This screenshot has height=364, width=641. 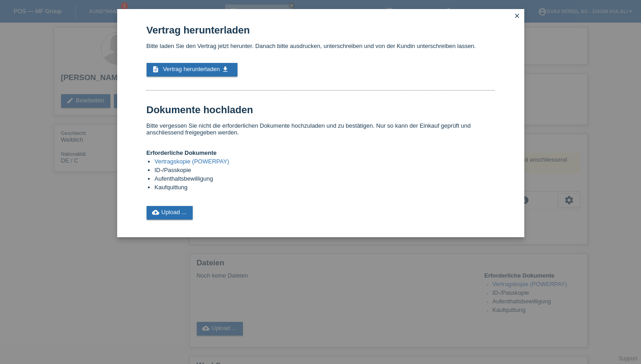 What do you see at coordinates (192, 161) in the screenshot?
I see `a: Vertragskopie (POWERPAY)` at bounding box center [192, 161].